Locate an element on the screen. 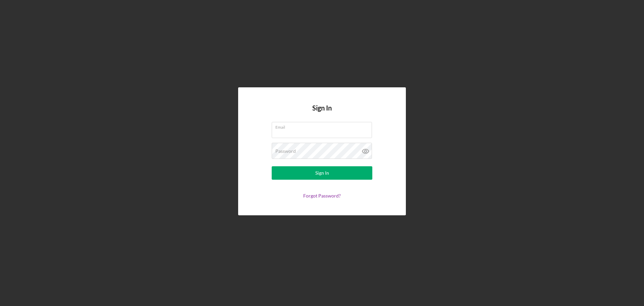 This screenshot has height=306, width=644. a: Forgot Password? is located at coordinates (322, 195).